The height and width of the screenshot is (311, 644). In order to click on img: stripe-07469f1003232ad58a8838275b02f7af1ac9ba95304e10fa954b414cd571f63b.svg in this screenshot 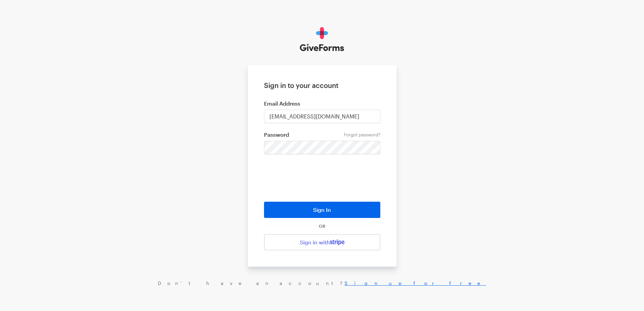, I will do `click(337, 242)`.